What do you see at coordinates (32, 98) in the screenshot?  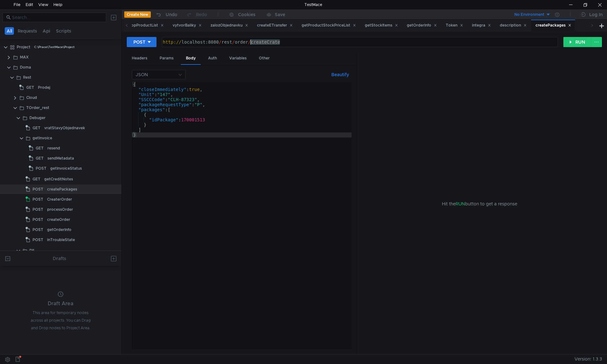 I see `div: Cloud` at bounding box center [32, 98].